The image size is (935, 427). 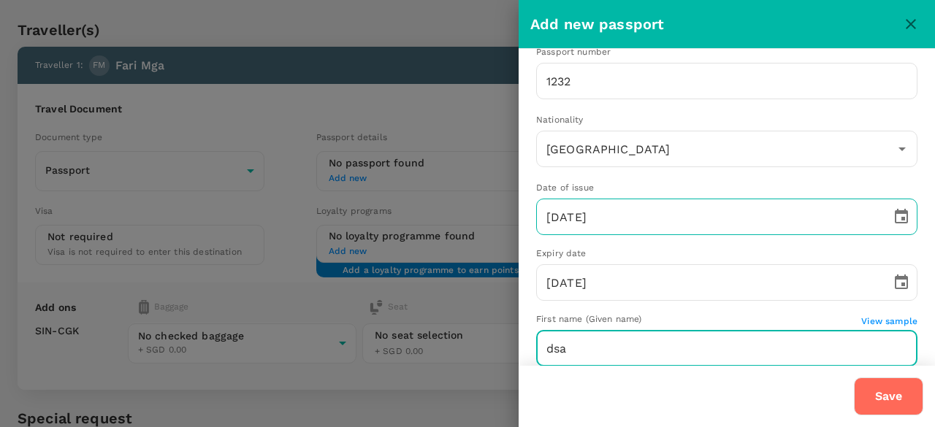 I want to click on button: Choose date, selected date is Oct 10, 2020, so click(x=901, y=217).